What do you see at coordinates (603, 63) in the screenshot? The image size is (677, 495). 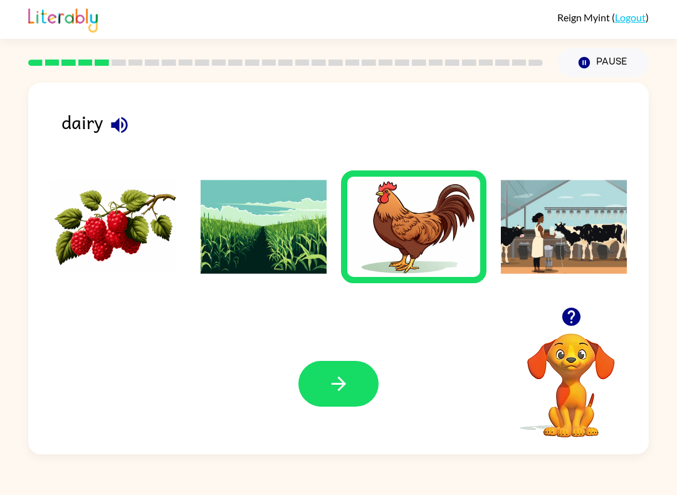 I see `button: Pause` at bounding box center [603, 63].